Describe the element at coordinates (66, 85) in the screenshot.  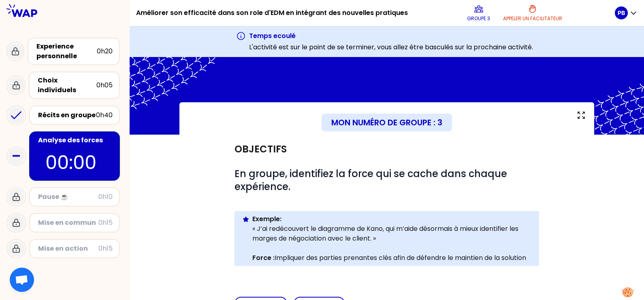
I see `div: Choix individuels` at that location.